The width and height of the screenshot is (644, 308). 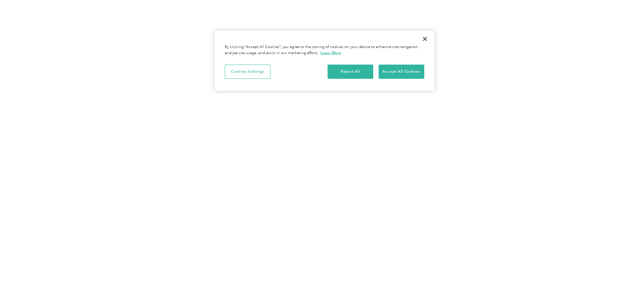 What do you see at coordinates (350, 72) in the screenshot?
I see `button: Reject All` at bounding box center [350, 72].